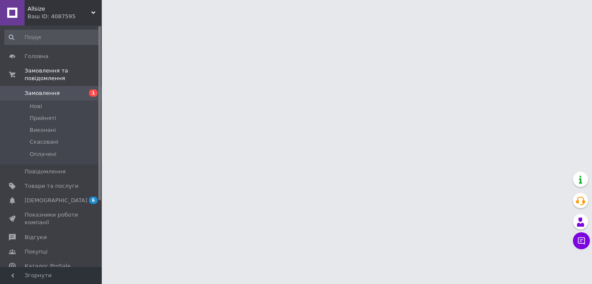  What do you see at coordinates (36, 106) in the screenshot?
I see `span: Нові` at bounding box center [36, 106].